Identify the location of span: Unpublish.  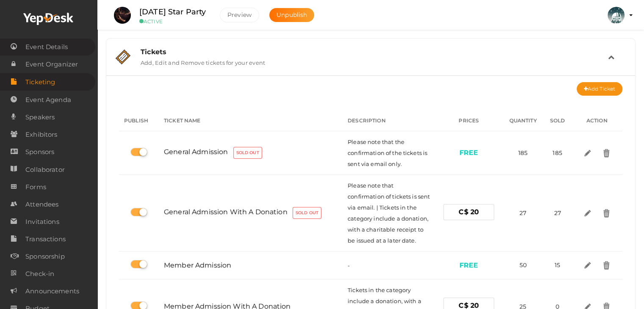
(292, 15).